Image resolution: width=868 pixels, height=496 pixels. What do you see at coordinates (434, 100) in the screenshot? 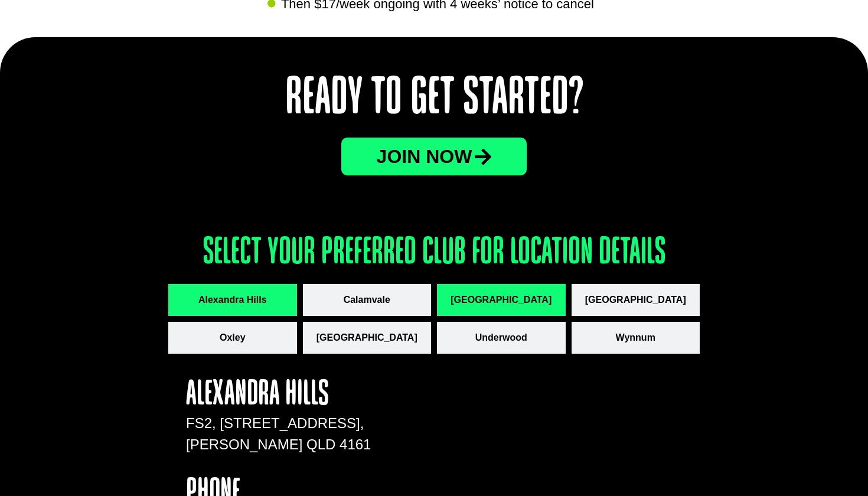
I see `h2: Ready to Get Started?` at bounding box center [434, 100].